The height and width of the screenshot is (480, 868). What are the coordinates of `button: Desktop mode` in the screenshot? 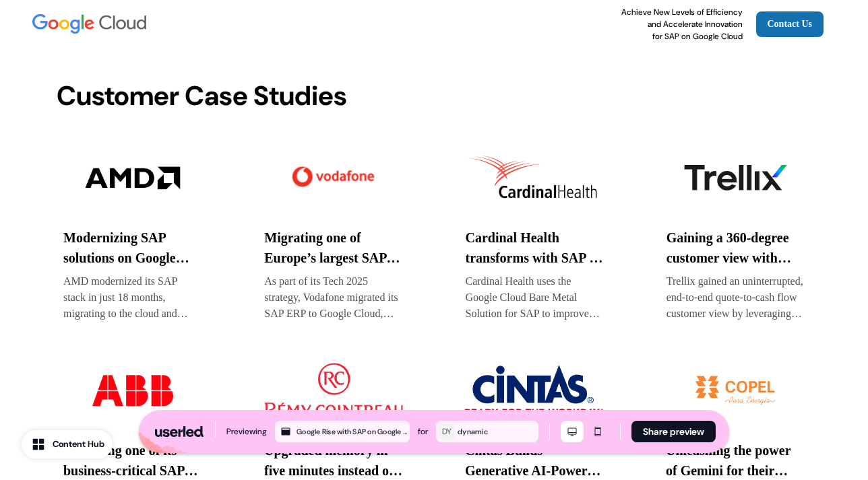 It's located at (572, 431).